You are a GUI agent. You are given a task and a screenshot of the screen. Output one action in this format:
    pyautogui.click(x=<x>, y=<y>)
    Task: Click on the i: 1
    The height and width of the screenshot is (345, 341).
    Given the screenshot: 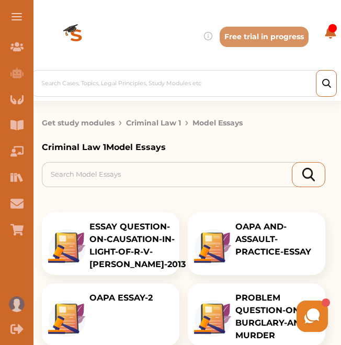 What is the action you would take?
    pyautogui.click(x=236, y=5)
    